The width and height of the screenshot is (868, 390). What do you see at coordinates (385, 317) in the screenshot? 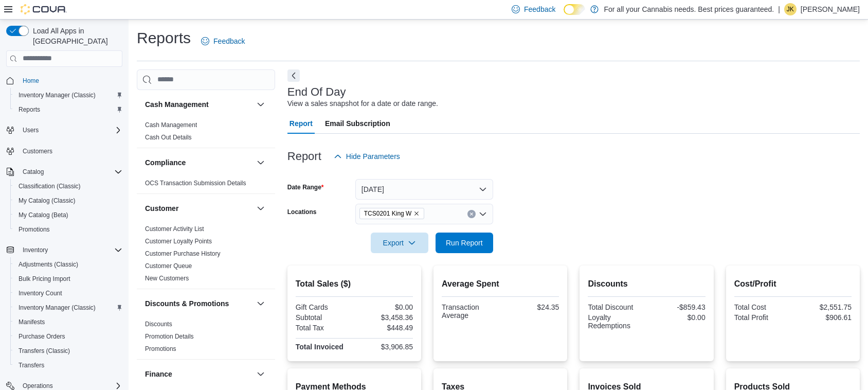
I see `div: $3,458.36` at bounding box center [385, 317].